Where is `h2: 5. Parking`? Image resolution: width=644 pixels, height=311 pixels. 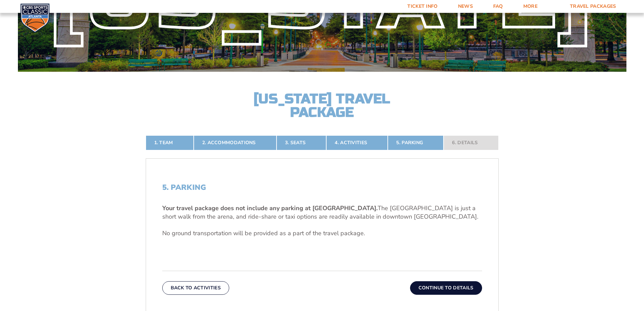
h2: 5. Parking is located at coordinates (322, 187).